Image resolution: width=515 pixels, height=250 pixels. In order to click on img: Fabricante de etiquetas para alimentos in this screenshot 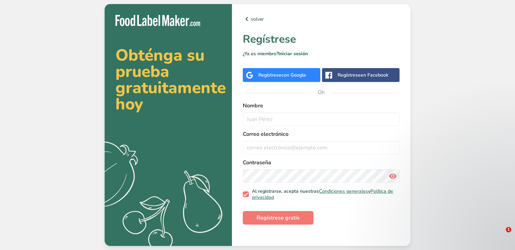, I will do `click(158, 20)`.